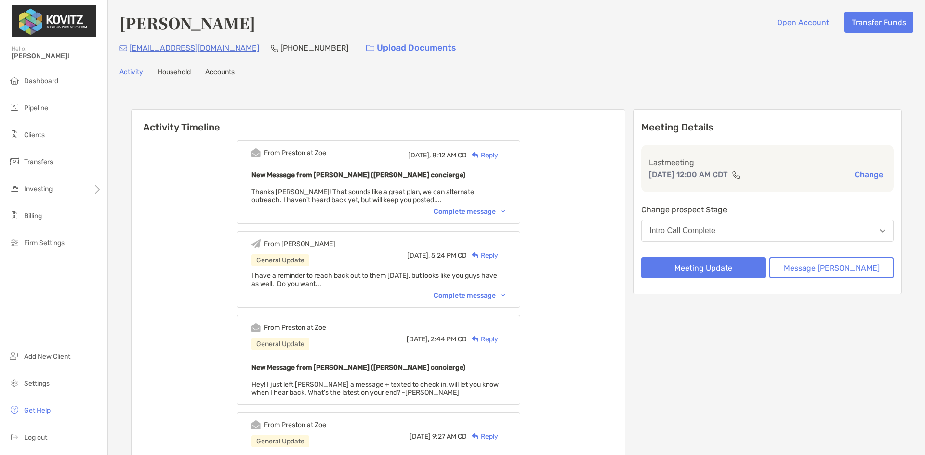 This screenshot has height=455, width=925. What do you see at coordinates (449, 255) in the screenshot?
I see `span: 5:24 PM CD` at bounding box center [449, 255].